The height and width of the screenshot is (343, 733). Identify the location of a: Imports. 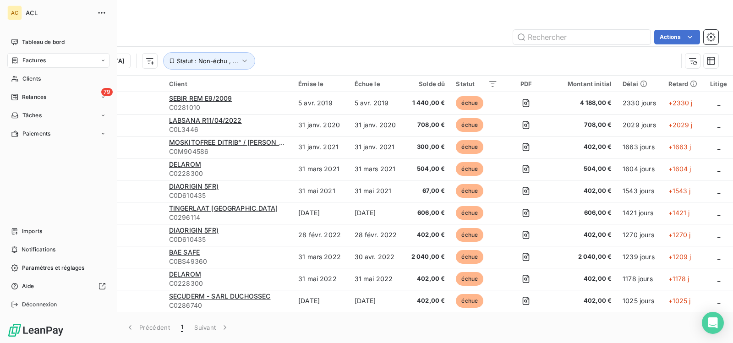
(58, 231).